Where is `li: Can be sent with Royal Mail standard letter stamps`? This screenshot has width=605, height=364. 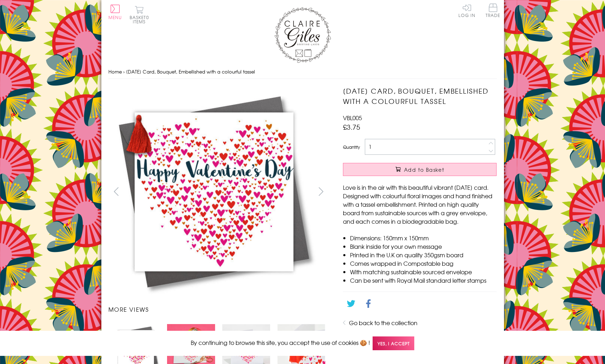 li: Can be sent with Royal Mail standard letter stamps is located at coordinates (423, 280).